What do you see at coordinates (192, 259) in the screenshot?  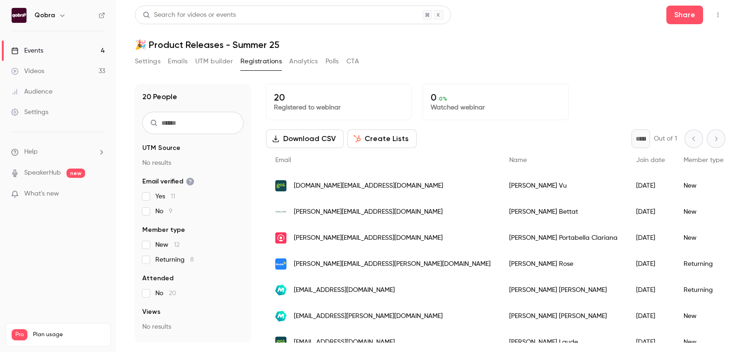 I see `span: 8` at bounding box center [192, 259].